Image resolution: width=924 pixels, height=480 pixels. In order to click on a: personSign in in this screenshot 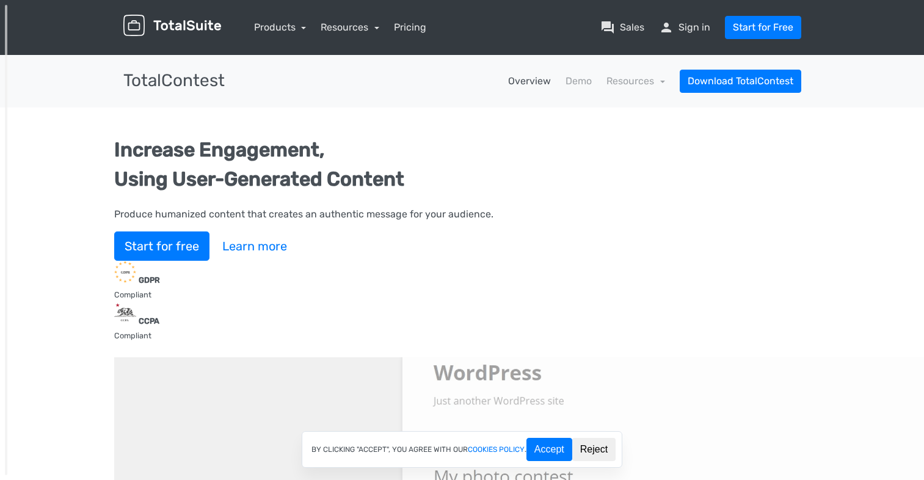, I will do `click(685, 27)`.